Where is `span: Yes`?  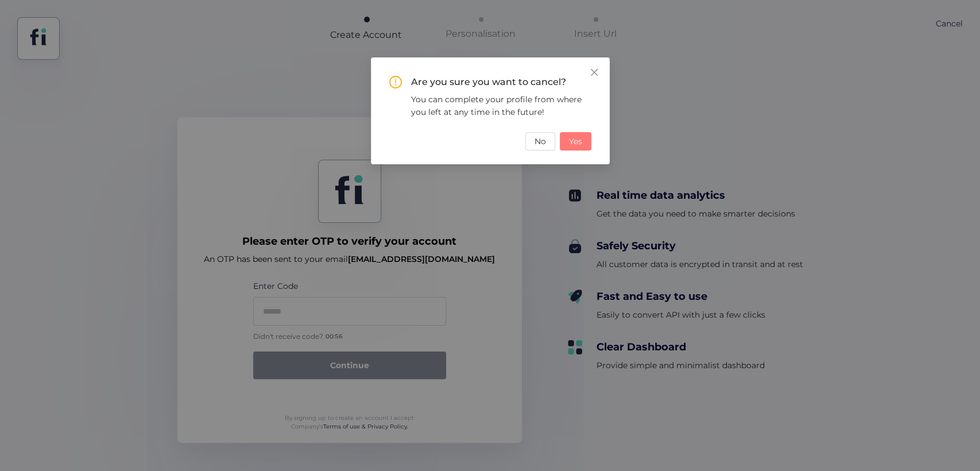
span: Yes is located at coordinates (575, 141).